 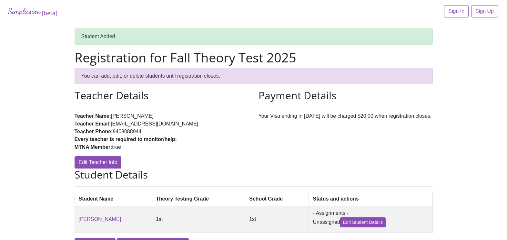 I want to click on a: Edit Student Details, so click(x=363, y=222).